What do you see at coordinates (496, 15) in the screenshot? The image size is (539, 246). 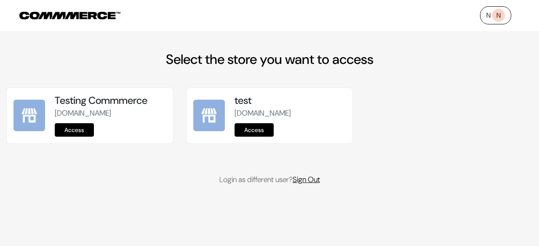 I see `a: NN` at bounding box center [496, 15].